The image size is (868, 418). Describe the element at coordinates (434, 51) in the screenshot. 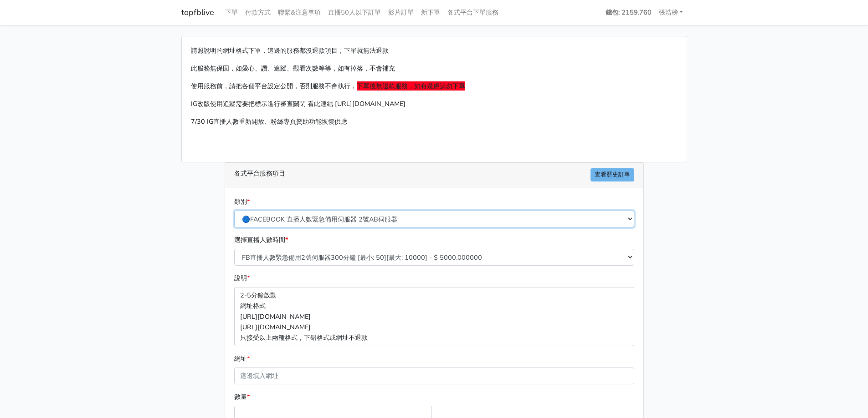

I see `p: 請照說明的網址格式下單，這邊的服務都沒退款項目，下單就無法退款` at that location.